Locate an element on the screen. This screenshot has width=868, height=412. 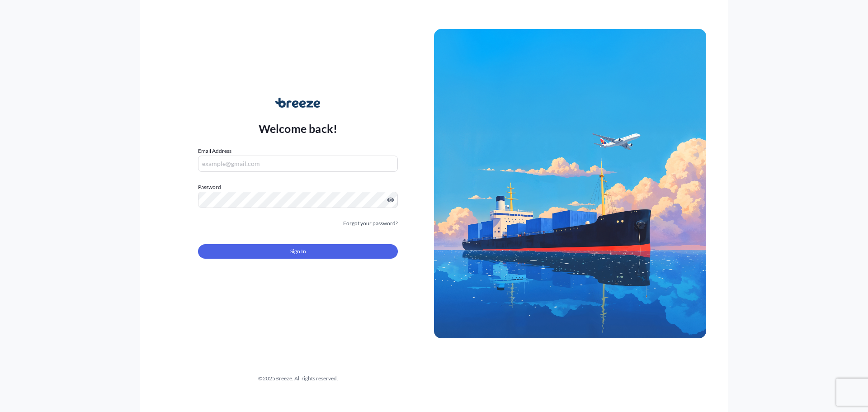
div: © 2025 Breeze. All rights reserved. is located at coordinates (298, 379).